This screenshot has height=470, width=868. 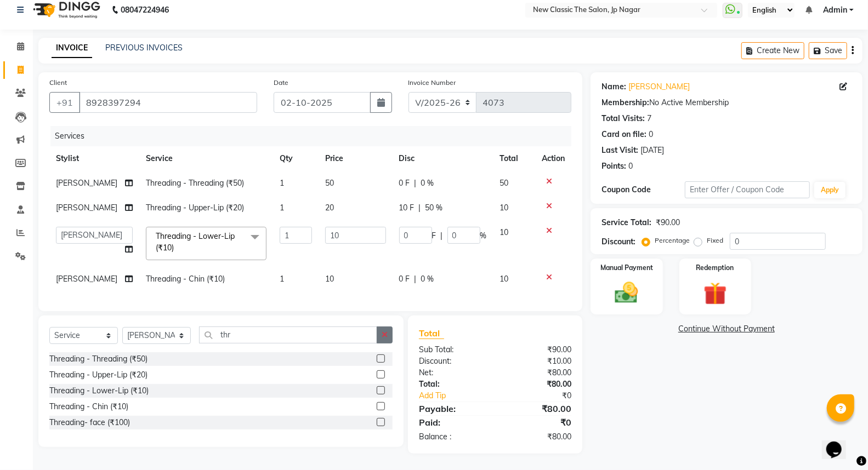 I want to click on th: Stylist, so click(x=95, y=158).